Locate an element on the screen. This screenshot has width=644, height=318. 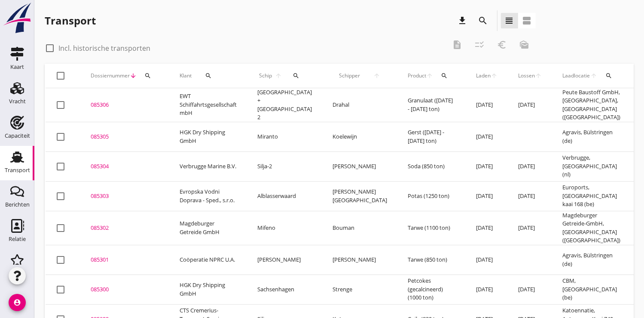
div: 085306 is located at coordinates (125, 105).